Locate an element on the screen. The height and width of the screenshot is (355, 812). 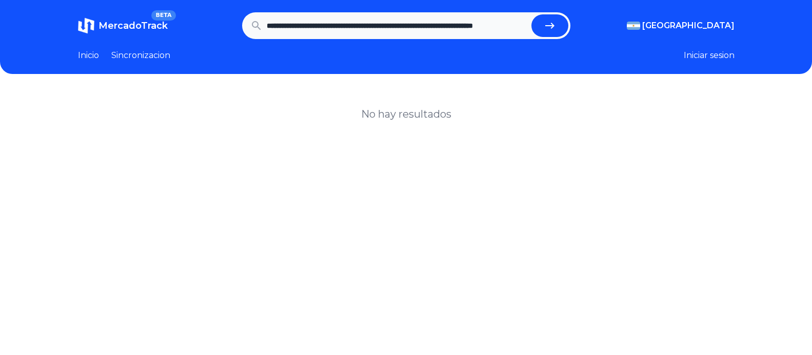
span: MercadoTrack is located at coordinates (133, 26).